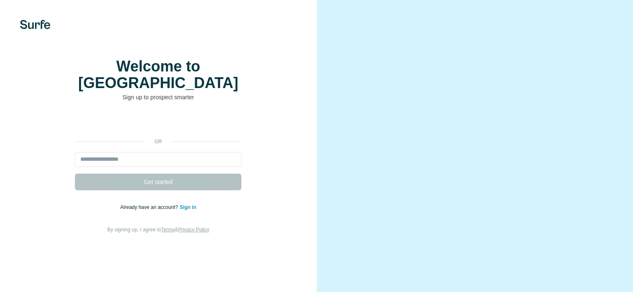 The width and height of the screenshot is (633, 292). Describe the element at coordinates (158, 97) in the screenshot. I see `p: Sign up to prospect smarter` at that location.